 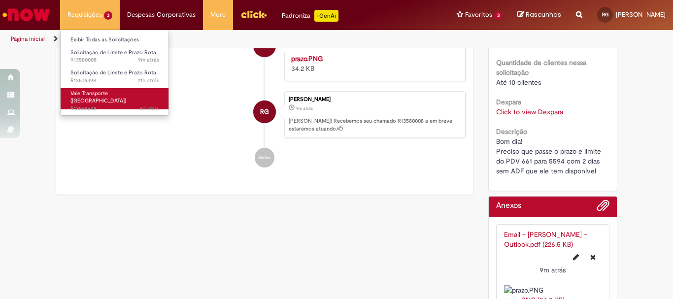 What do you see at coordinates (308, 45) in the screenshot?
I see `time: 30/09/2025 08:51:50` at bounding box center [308, 45].